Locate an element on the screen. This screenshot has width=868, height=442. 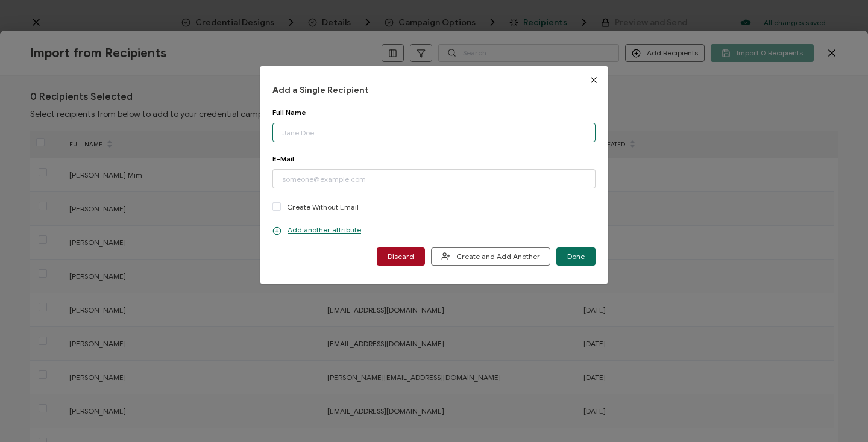
div: dialog is located at coordinates (434, 175).